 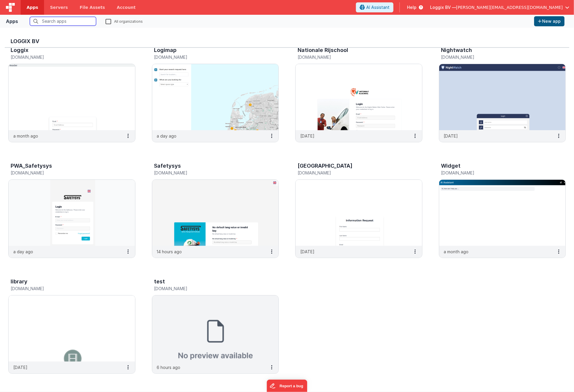 I want to click on span: File Assets, so click(x=92, y=7).